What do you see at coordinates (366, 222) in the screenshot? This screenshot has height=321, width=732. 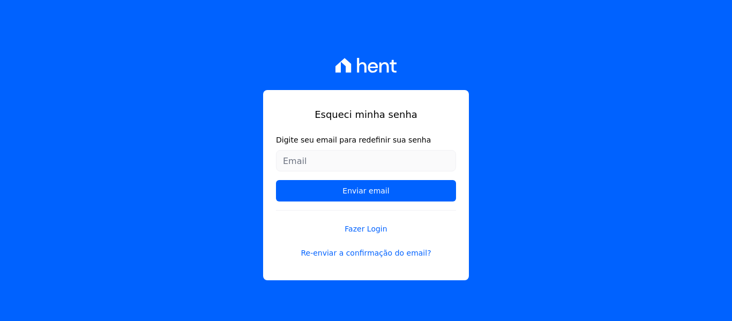 I see `a: Fazer Login` at bounding box center [366, 222].